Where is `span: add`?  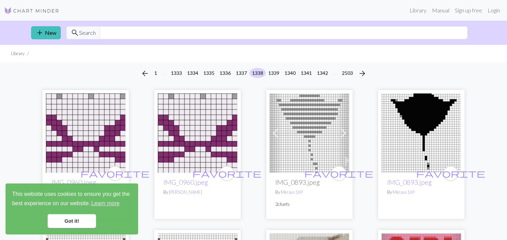 span: add is located at coordinates (40, 33).